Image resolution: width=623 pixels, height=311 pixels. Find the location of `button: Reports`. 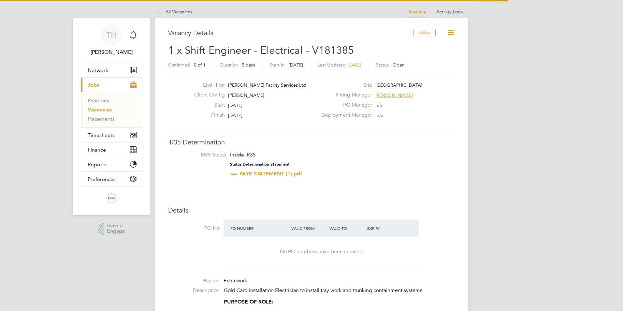

button: Reports is located at coordinates (111, 164).